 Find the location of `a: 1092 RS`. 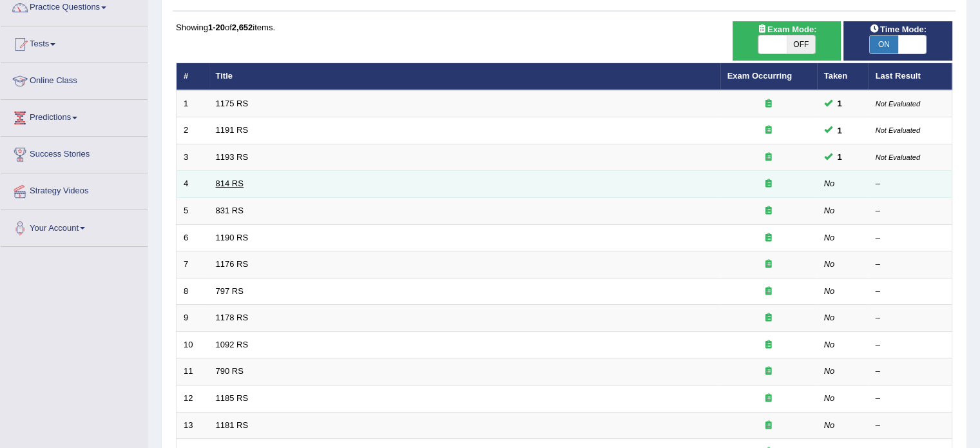

a: 1092 RS is located at coordinates (232, 345).